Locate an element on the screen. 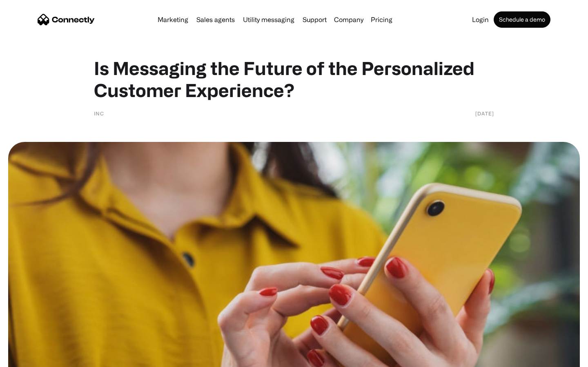 This screenshot has width=588, height=367. h1: Is Messaging the Future of the Personalized Customer Experience? is located at coordinates (294, 79).